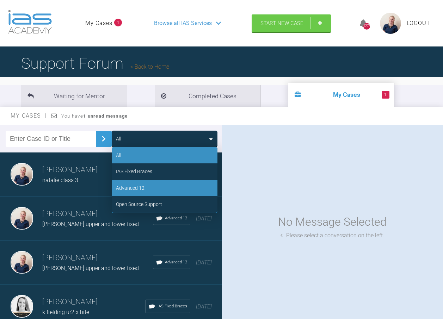  I want to click on div: Please select a conversation on the left., so click(332, 236).